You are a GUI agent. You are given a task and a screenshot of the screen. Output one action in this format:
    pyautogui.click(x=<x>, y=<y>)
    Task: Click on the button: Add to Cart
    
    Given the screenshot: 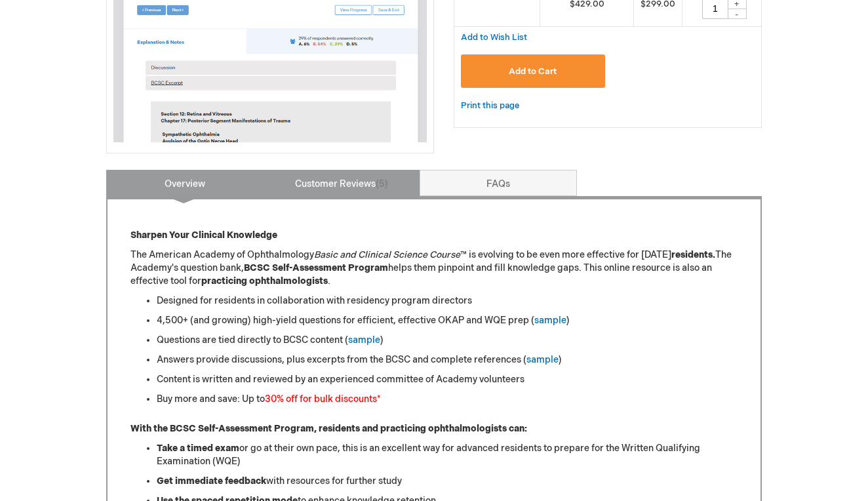 What is the action you would take?
    pyautogui.click(x=533, y=71)
    